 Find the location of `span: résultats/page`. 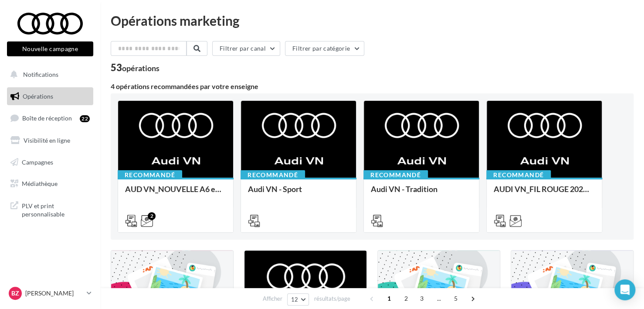

span: résultats/page is located at coordinates (332, 298).